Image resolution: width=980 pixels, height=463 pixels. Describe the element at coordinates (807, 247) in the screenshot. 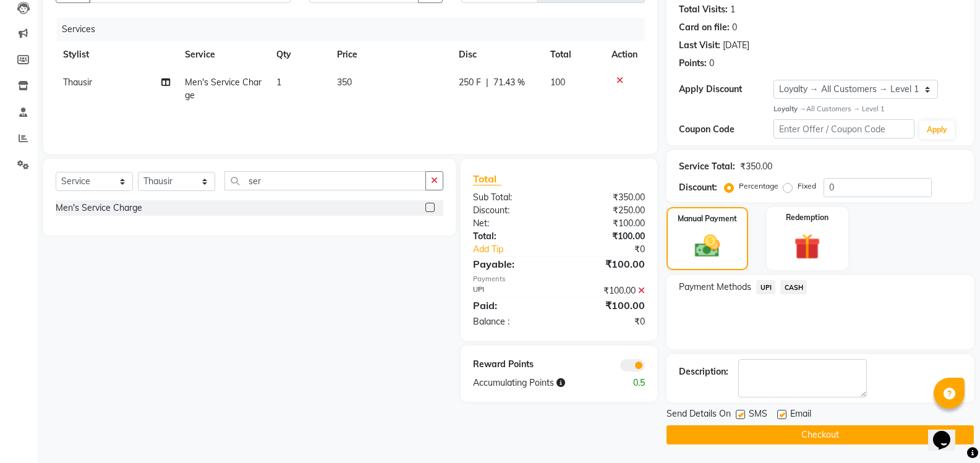

I see `img: _gift.svg` at that location.